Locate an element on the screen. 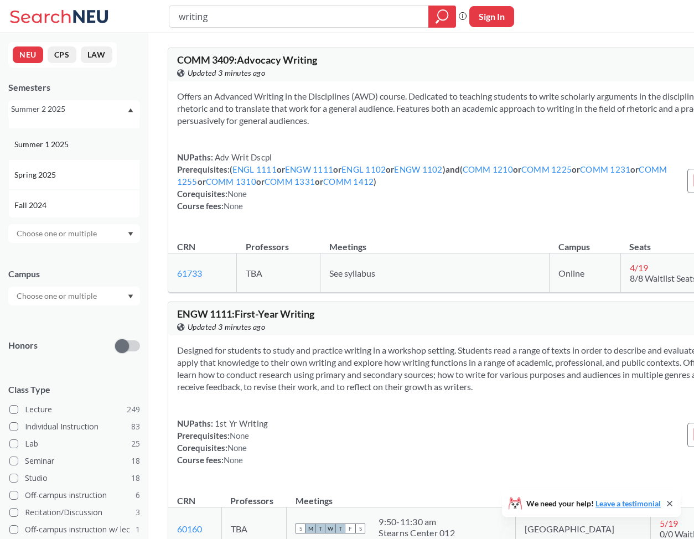  a: COMM 1231 is located at coordinates (605, 169).